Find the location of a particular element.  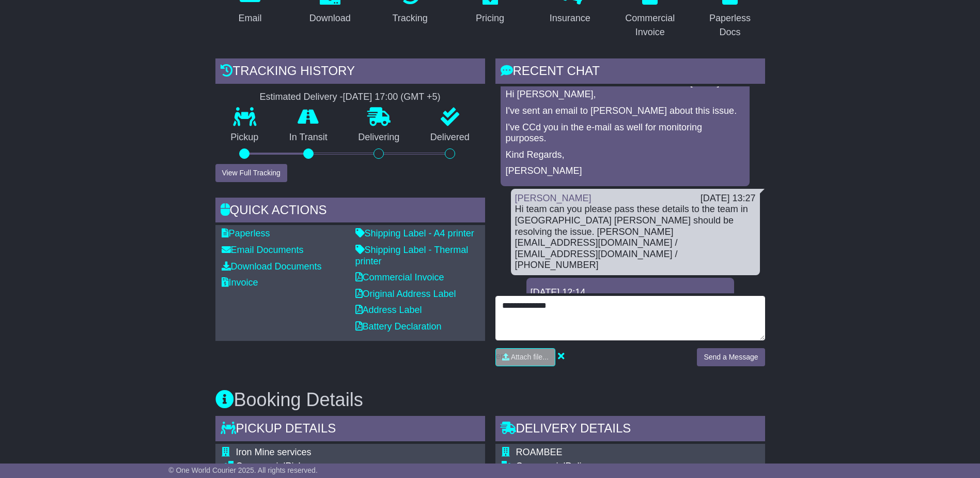

span: © One World Courier 2025. All rights reserved. is located at coordinates (243, 470).